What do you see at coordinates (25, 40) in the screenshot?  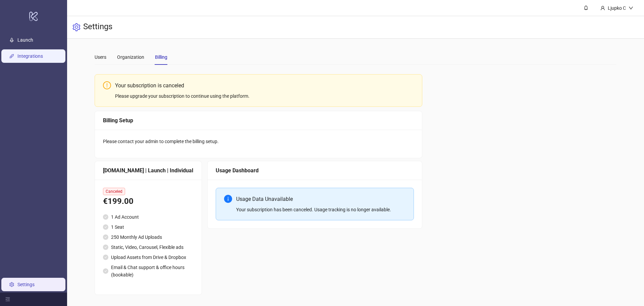 I see `a: Launch` at bounding box center [25, 40].